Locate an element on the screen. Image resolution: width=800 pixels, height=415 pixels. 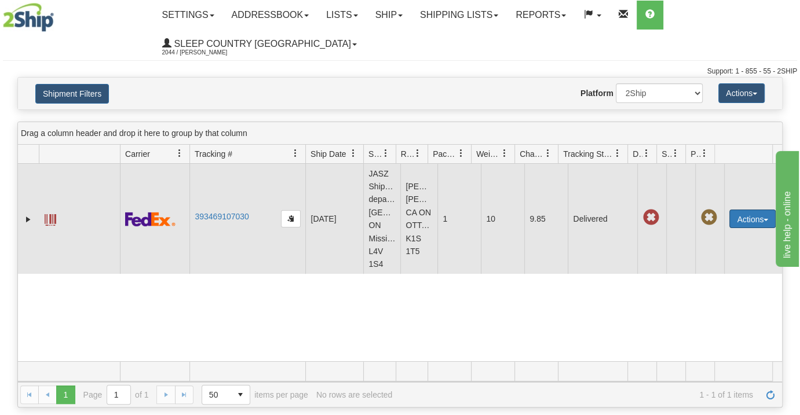
a: Shipping lists is located at coordinates (459, 15).